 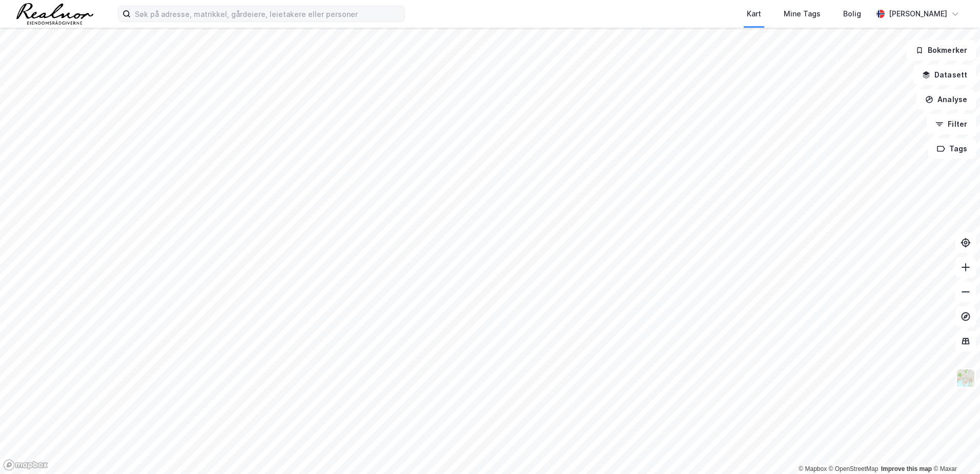 What do you see at coordinates (853, 468) in the screenshot?
I see `a: OpenStreetMap` at bounding box center [853, 468].